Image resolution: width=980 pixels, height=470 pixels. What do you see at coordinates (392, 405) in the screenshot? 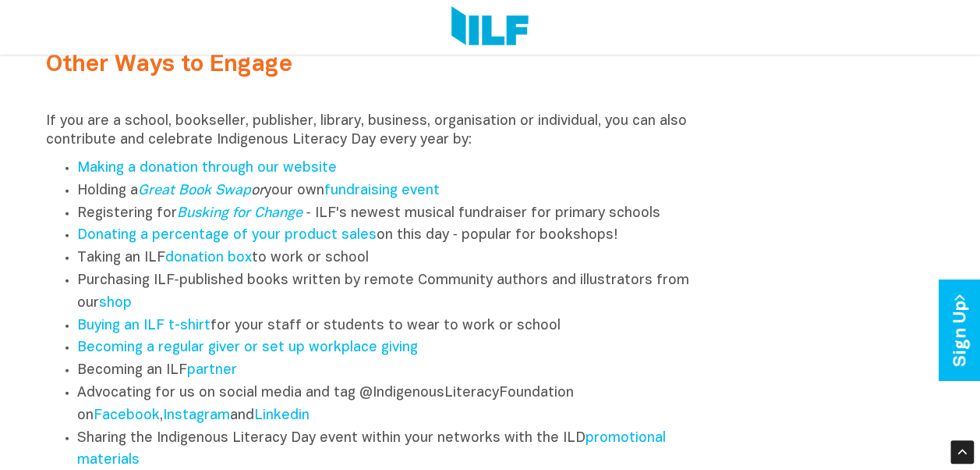
I see `li: Advocating for us on social media and tag @IndigenousLiteracyFoundation on , and` at bounding box center [392, 405].